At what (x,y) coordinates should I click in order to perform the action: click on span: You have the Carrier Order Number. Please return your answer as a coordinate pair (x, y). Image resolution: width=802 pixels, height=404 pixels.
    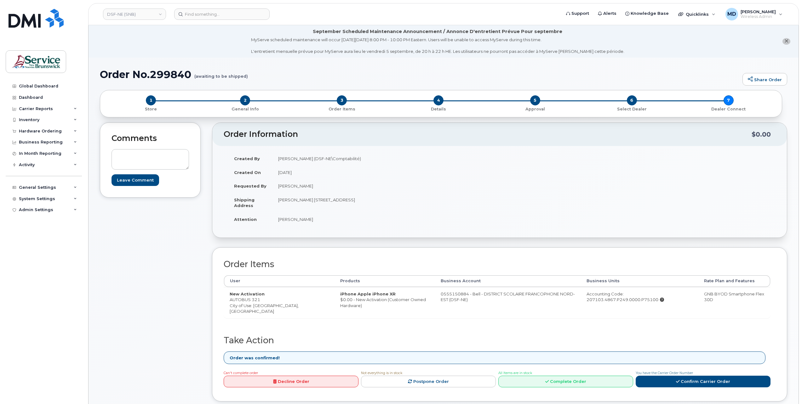
    Looking at the image, I should click on (664, 373).